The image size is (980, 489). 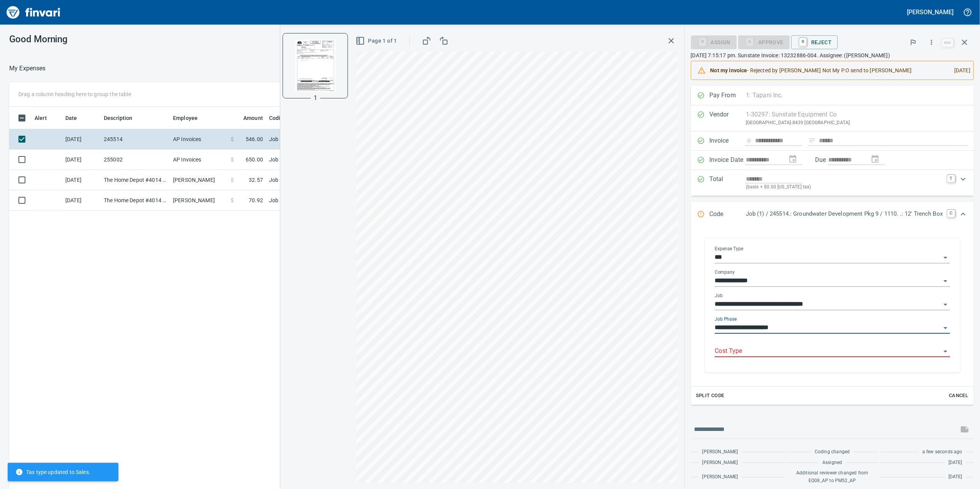 What do you see at coordinates (256, 180) in the screenshot?
I see `span: 32.57` at bounding box center [256, 180].